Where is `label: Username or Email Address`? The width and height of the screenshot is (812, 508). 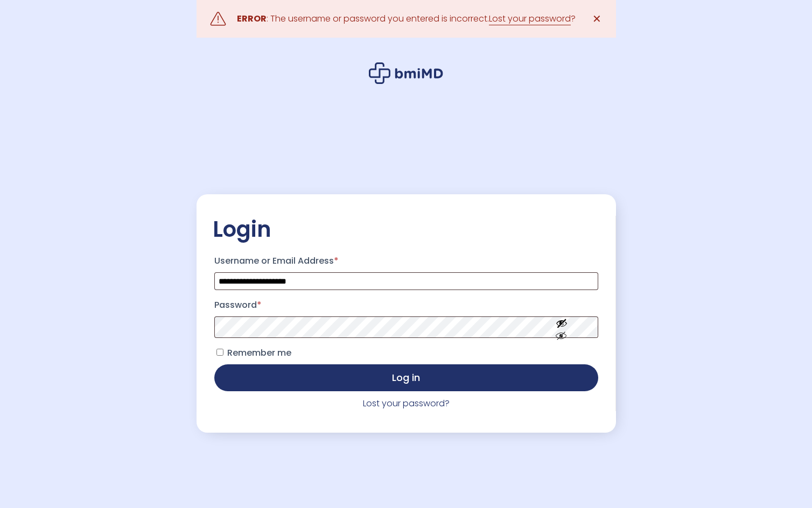 label: Username or Email Address is located at coordinates (406, 261).